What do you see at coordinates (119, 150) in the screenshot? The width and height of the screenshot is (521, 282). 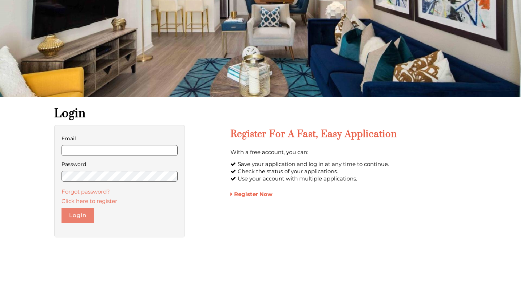 I see `input: email` at bounding box center [119, 150].